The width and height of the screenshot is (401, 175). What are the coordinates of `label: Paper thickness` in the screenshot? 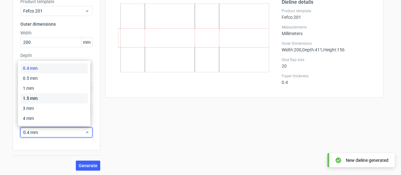 It's located at (328, 76).